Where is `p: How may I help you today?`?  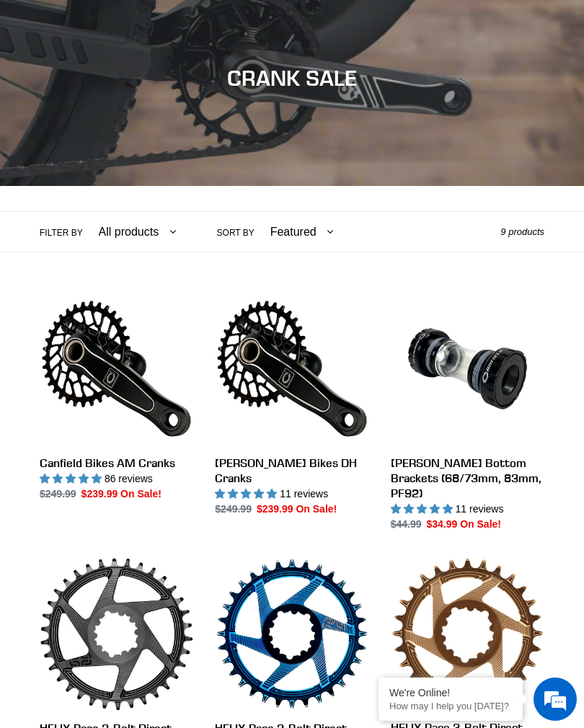
p: How may I help you today? is located at coordinates (451, 706).